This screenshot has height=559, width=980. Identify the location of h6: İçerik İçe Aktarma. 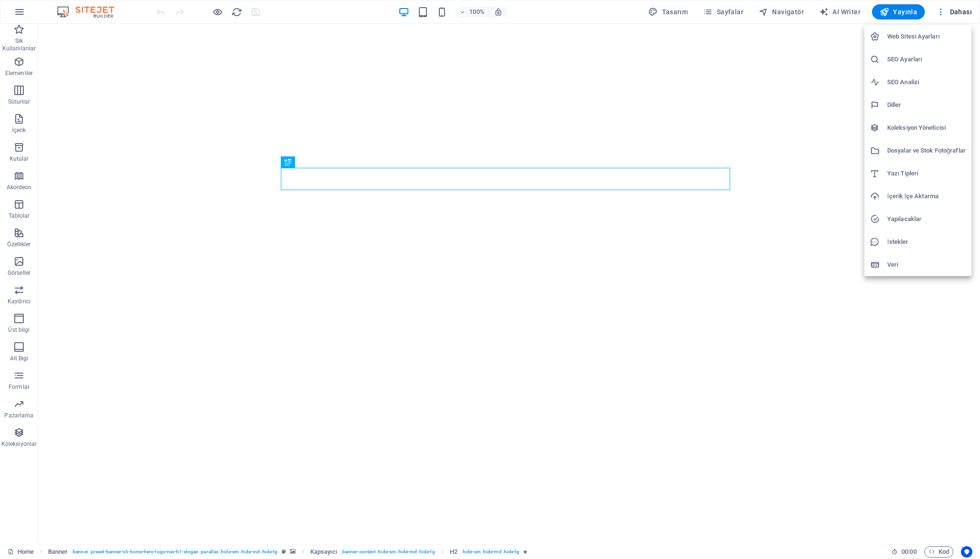
(925, 196).